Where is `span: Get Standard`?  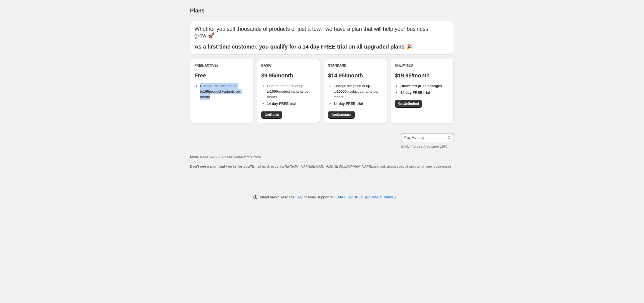
span: Get Standard is located at coordinates (342, 115).